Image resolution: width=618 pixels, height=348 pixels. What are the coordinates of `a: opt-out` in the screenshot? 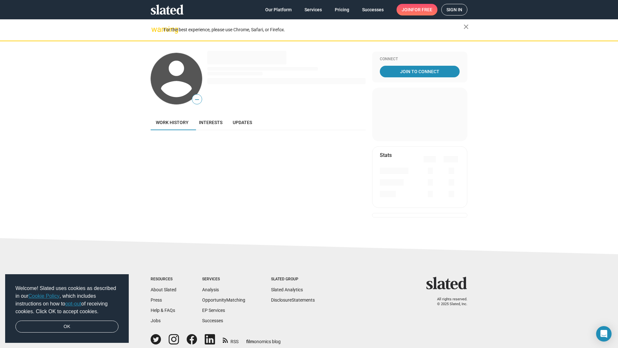 It's located at (73, 303).